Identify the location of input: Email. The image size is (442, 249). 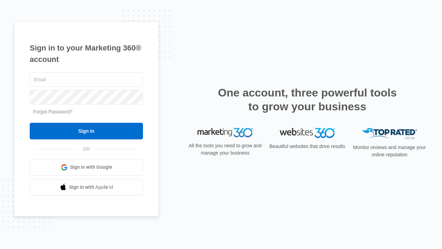
(86, 79).